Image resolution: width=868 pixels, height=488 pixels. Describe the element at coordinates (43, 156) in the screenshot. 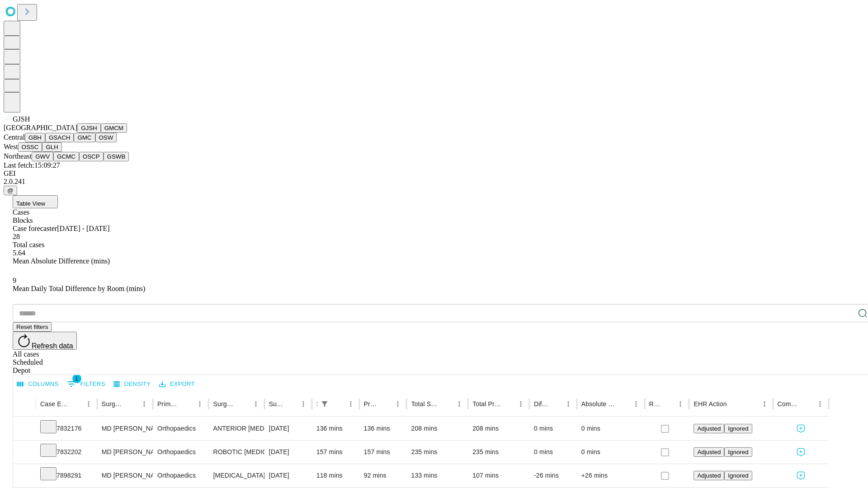

I see `button: GWV` at that location.